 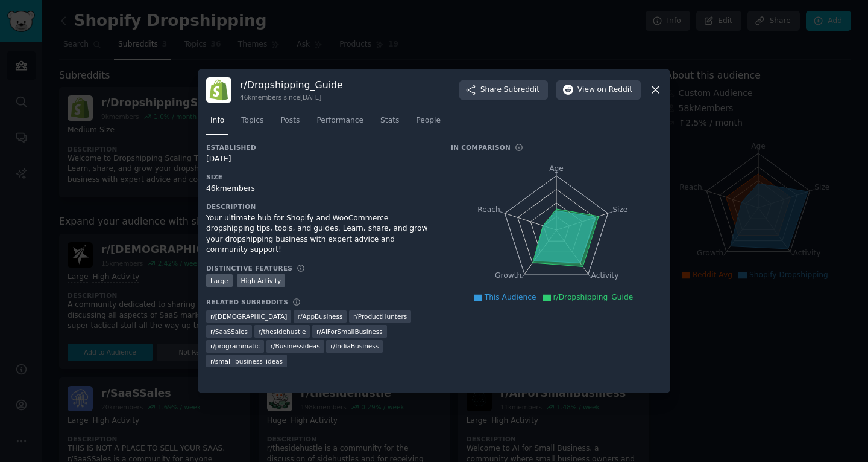 I want to click on span: Performance, so click(x=340, y=121).